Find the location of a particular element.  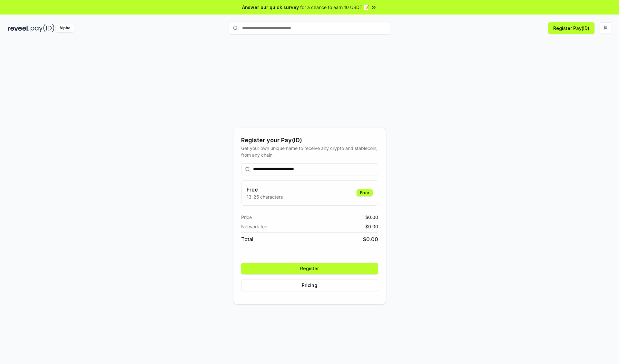

span: Price is located at coordinates (246, 217).